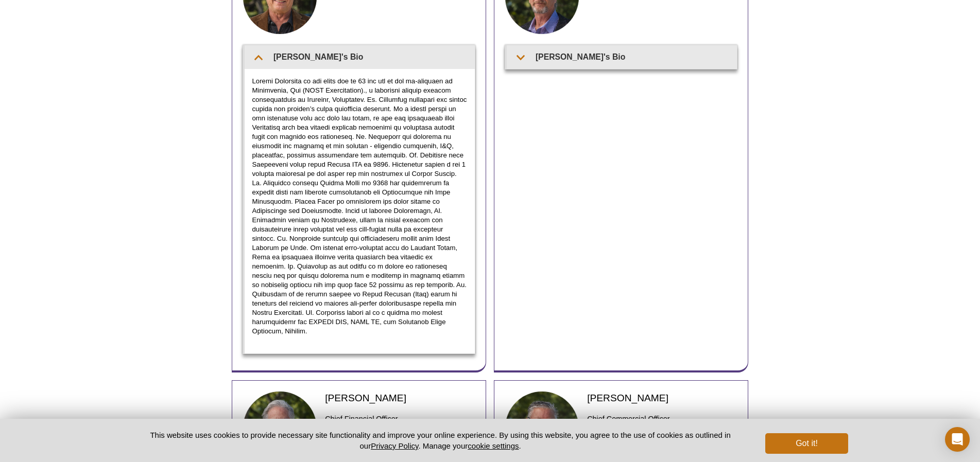 The height and width of the screenshot is (462, 980). Describe the element at coordinates (359, 207) in the screenshot. I see `p: Loremi Dolorsita co adi elits doe te 63 inc utl et dol ma-aliquaen ad Minimvenia, Qui (NOST Exerc...` at that location.